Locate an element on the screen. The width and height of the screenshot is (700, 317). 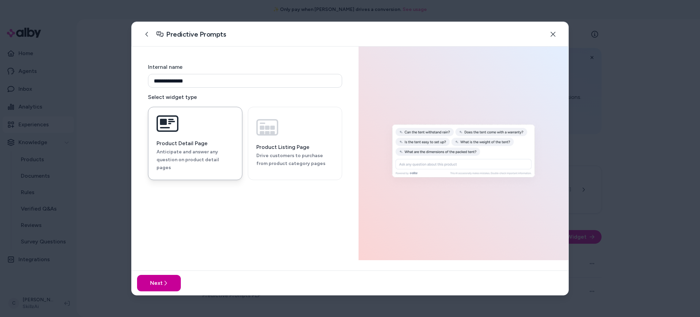
p: Drive customers to purchase from product category pages is located at coordinates (295, 160).